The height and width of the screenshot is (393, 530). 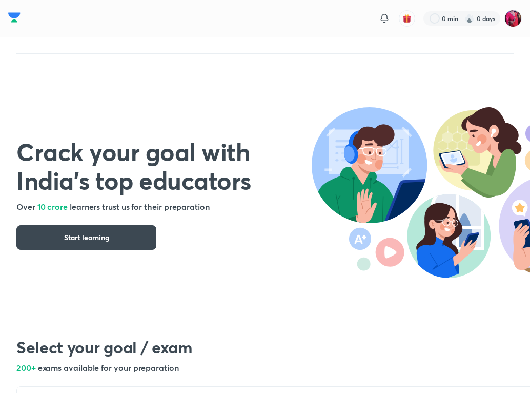 I want to click on h5: Over learners trust us for their preparation, so click(x=164, y=207).